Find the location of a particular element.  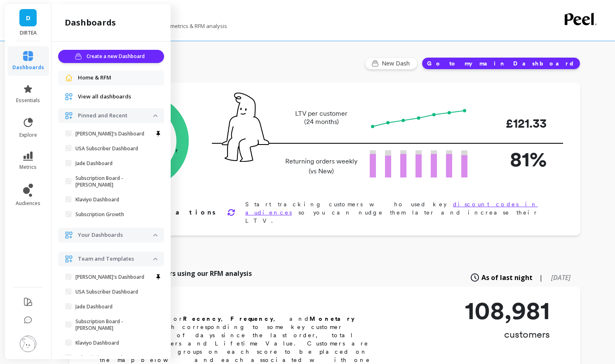

span: As of last night is located at coordinates (507, 277).